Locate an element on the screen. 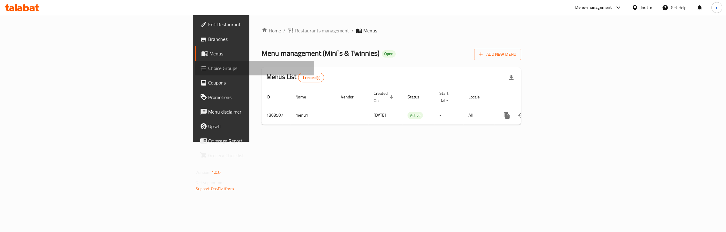  a: Coupons is located at coordinates (254, 83).